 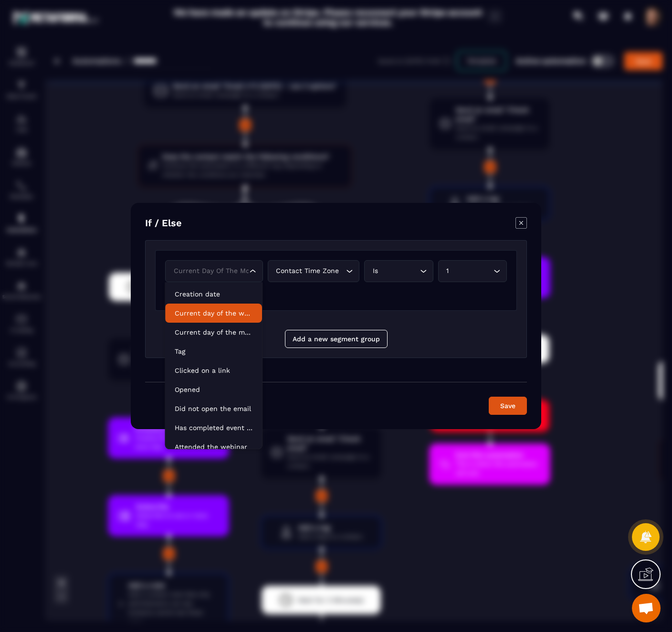 What do you see at coordinates (308, 271) in the screenshot?
I see `span: Contact time zone` at bounding box center [308, 271].